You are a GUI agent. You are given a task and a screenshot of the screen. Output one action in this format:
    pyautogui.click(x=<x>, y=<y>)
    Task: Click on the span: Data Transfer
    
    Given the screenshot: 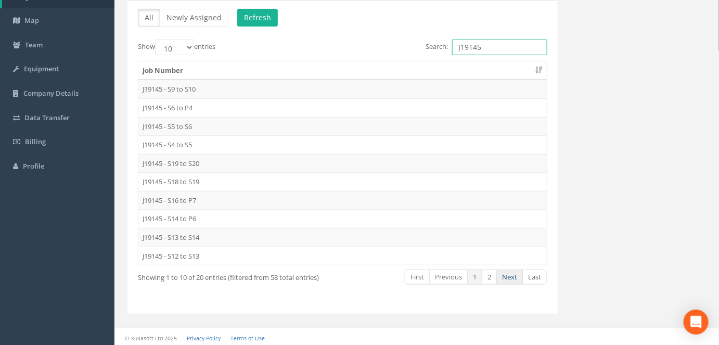 What is the action you would take?
    pyautogui.click(x=47, y=118)
    